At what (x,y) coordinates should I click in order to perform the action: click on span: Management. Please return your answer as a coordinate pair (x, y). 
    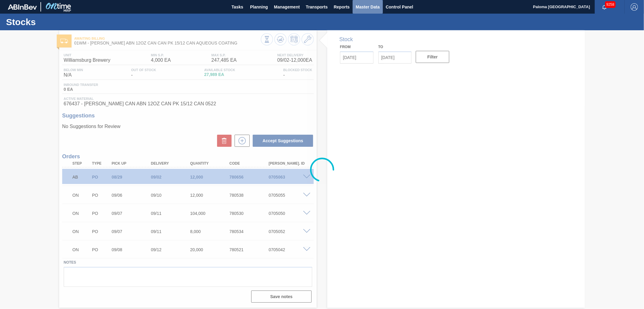
    Looking at the image, I should click on (287, 7).